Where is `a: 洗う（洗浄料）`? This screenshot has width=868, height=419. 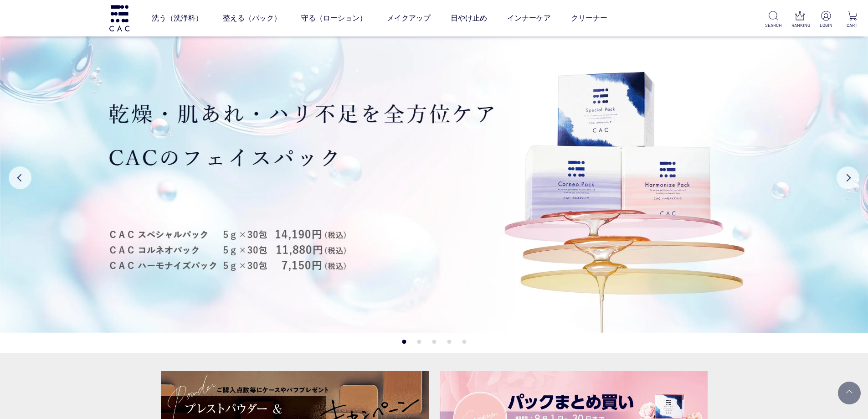
a: 洗う（洗浄料） is located at coordinates (177, 18).